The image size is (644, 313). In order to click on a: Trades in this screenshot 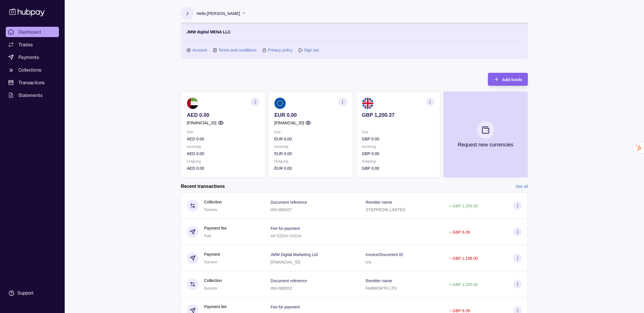, I will do `click(32, 44)`.